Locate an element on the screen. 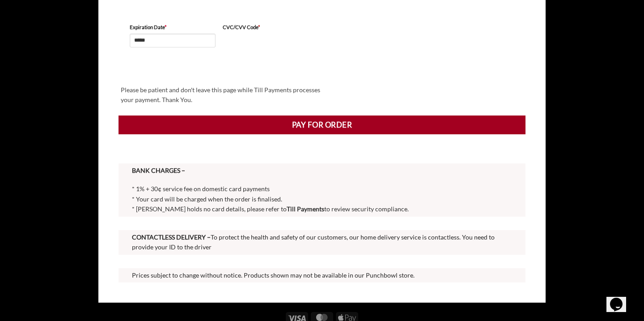  strong: BANK CHARGES – is located at coordinates (158, 170).